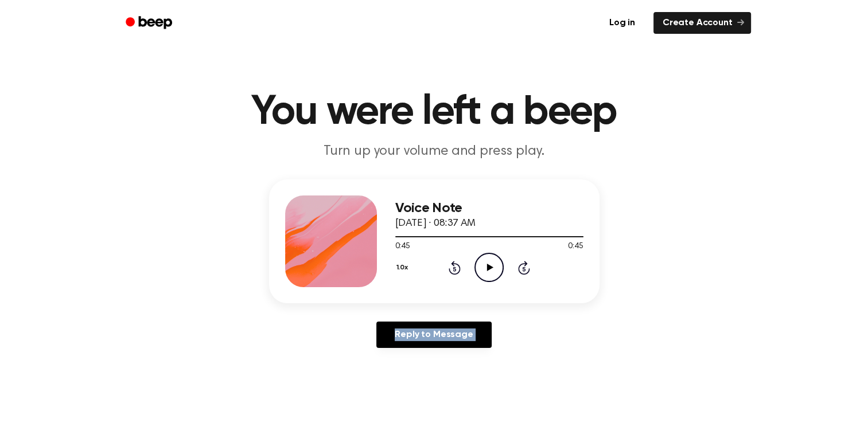  What do you see at coordinates (150, 23) in the screenshot?
I see `a: Beep` at bounding box center [150, 23].